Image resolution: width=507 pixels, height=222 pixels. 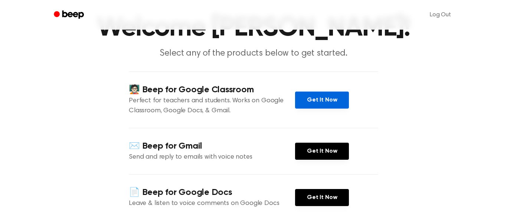 I want to click on h4: 📄 Beep for Google Docs, so click(x=212, y=193).